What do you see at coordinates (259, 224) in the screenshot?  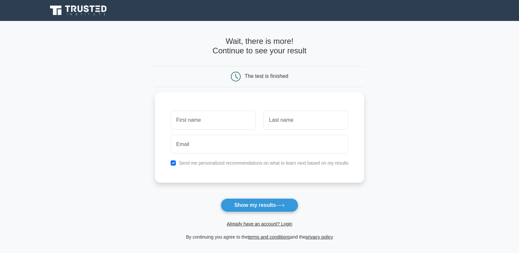 I see `a: Already have an account? Login` at bounding box center [259, 224].